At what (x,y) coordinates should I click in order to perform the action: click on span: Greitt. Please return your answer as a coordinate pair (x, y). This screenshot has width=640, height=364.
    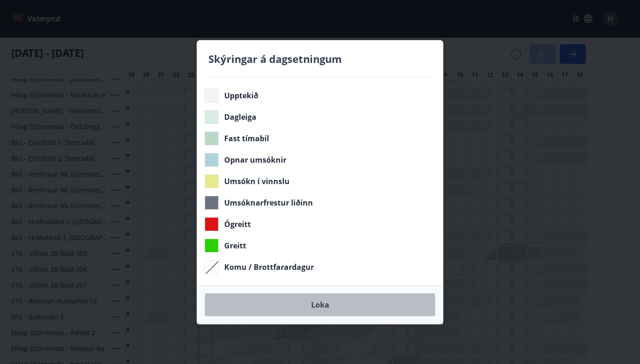
    Looking at the image, I should click on (235, 246).